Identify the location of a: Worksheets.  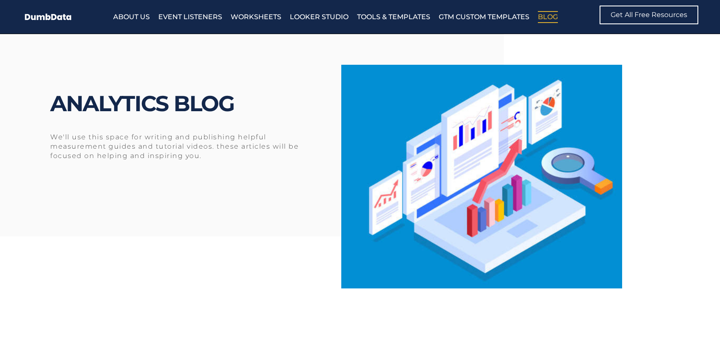
(256, 17).